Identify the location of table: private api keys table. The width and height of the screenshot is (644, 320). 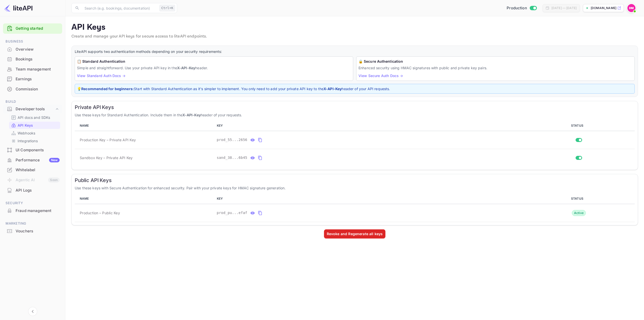
(355, 143).